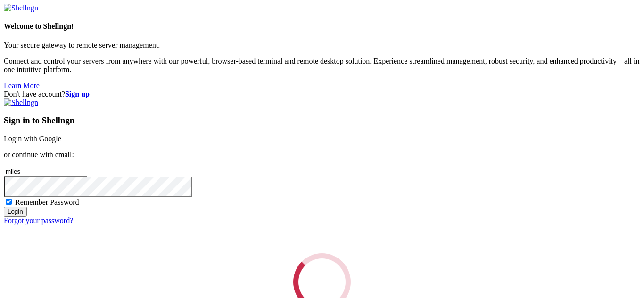 This screenshot has width=644, height=298. Describe the element at coordinates (38, 220) in the screenshot. I see `a: Forgot your password?` at that location.